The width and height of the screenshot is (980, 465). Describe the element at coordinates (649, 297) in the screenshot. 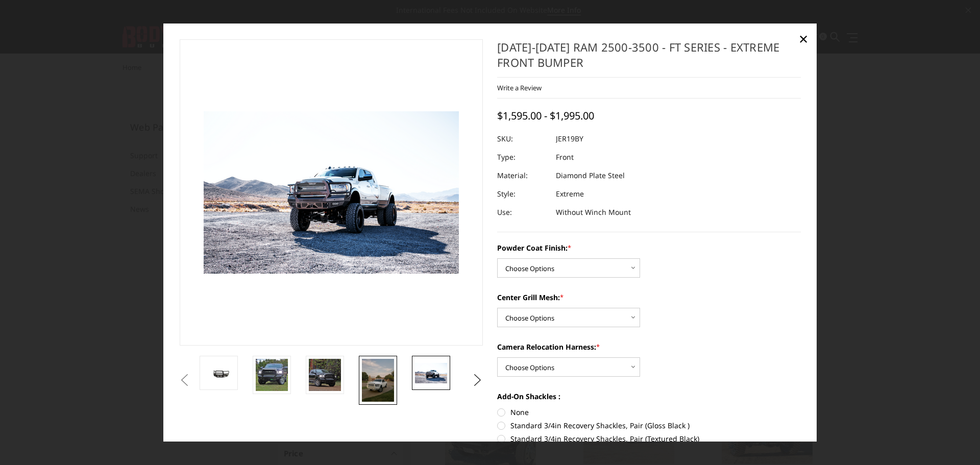

I see `label: Center Grill Mesh:` at that location.